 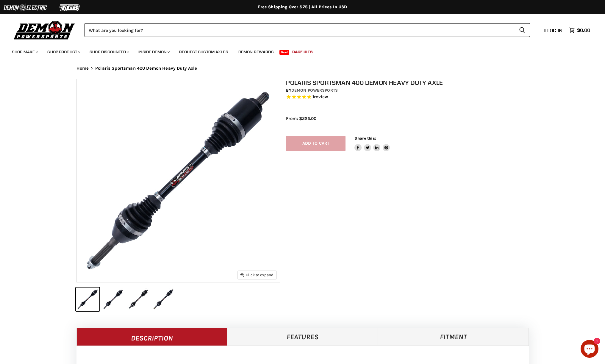 I want to click on a: Inside Demon, so click(x=153, y=52).